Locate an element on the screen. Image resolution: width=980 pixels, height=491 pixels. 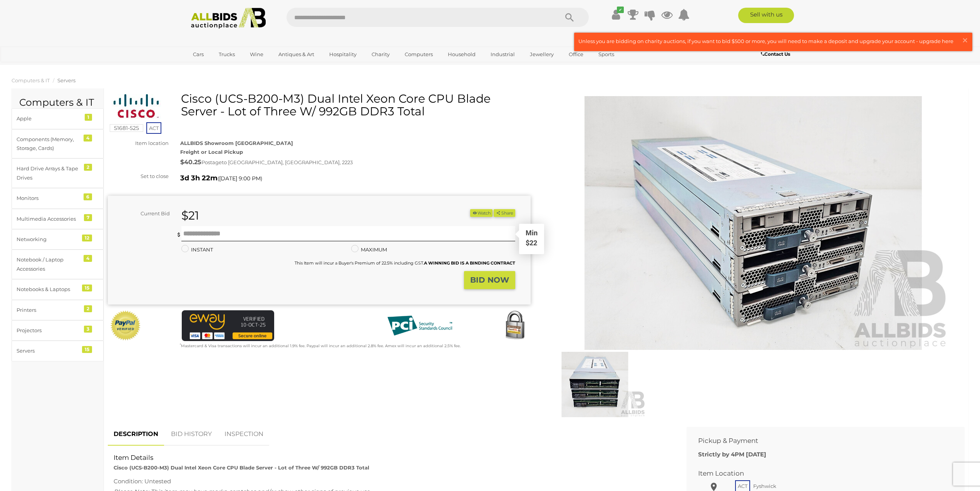
a: Hospitality is located at coordinates (342, 54).